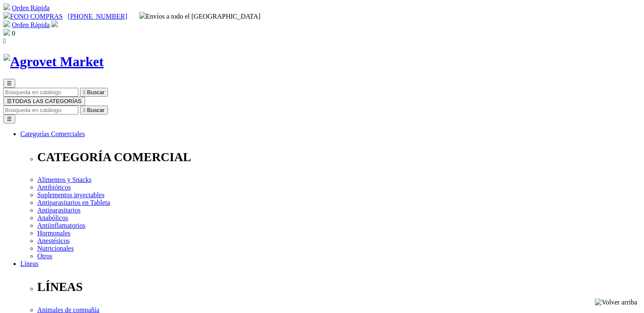 This screenshot has height=313, width=644. What do you see at coordinates (52, 134) in the screenshot?
I see `span: Categorías Comerciales` at bounding box center [52, 134].